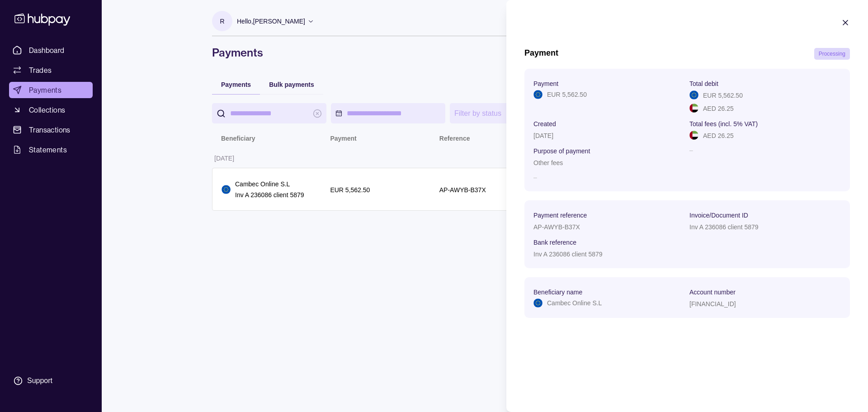 This screenshot has width=868, height=412. What do you see at coordinates (562, 151) in the screenshot?
I see `p: Purpose of payment` at bounding box center [562, 151].